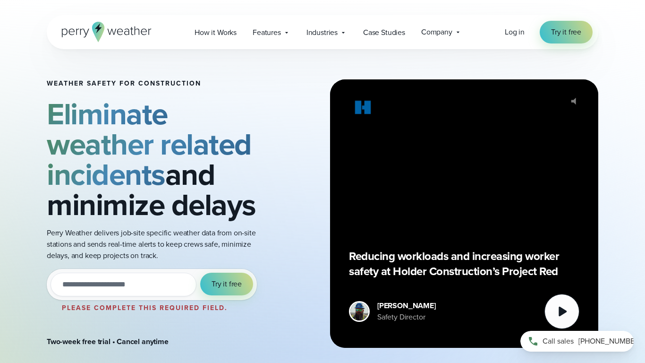 The image size is (645, 363). Describe the element at coordinates (145, 308) in the screenshot. I see `label: Please complete this required field.` at that location.